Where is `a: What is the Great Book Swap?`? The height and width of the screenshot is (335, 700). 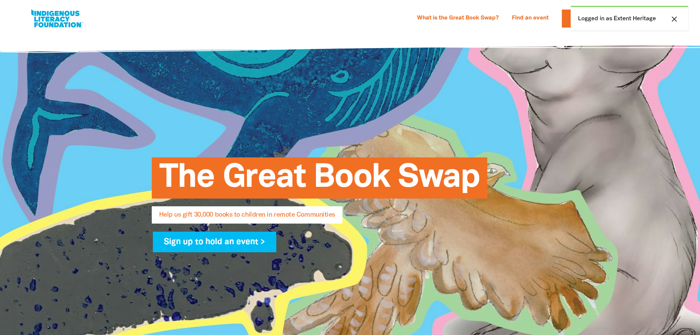
a: What is the Great Book Swap? is located at coordinates (458, 18).